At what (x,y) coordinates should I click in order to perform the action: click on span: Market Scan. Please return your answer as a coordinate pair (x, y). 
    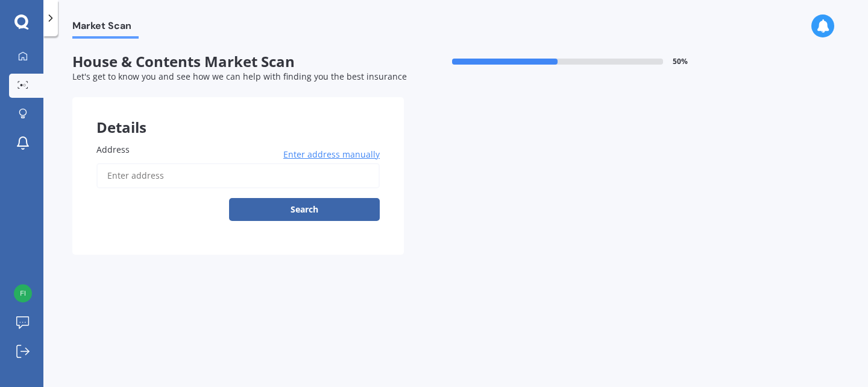
    Looking at the image, I should click on (105, 28).